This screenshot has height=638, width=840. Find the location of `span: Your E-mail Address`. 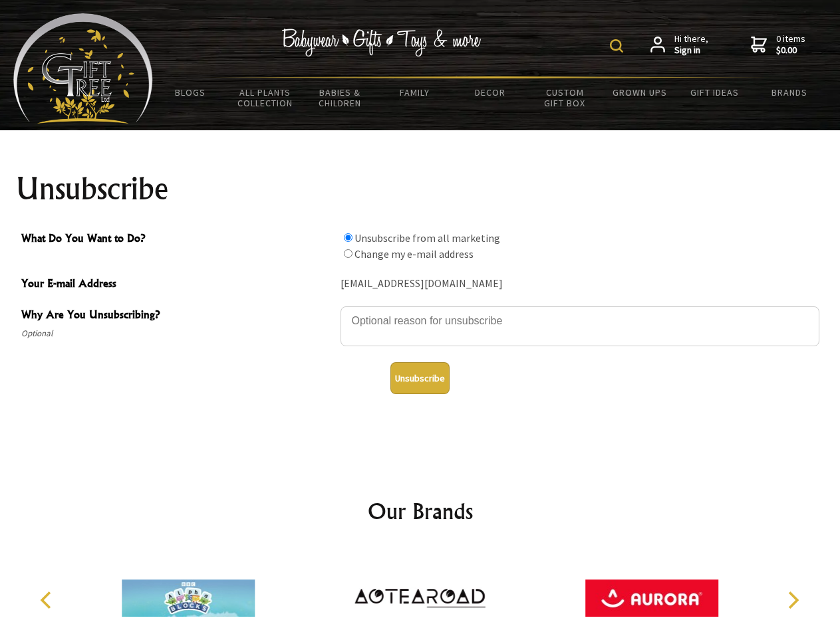

span: Your E-mail Address is located at coordinates (178, 285).